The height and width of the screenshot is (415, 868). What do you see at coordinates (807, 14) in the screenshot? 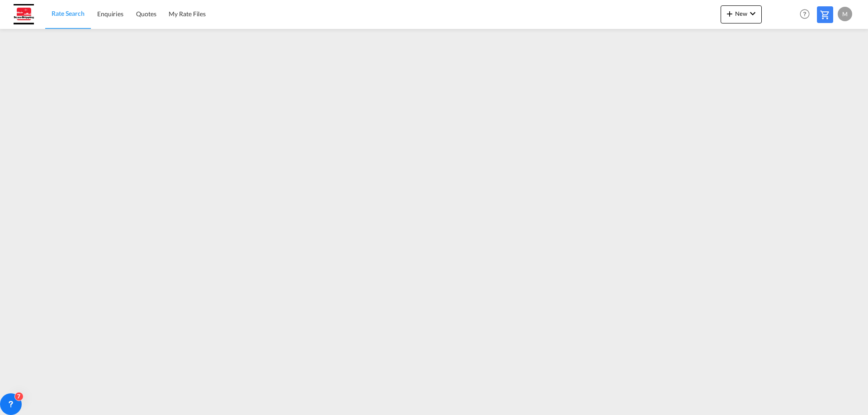
I see `div: Help` at bounding box center [807, 14].